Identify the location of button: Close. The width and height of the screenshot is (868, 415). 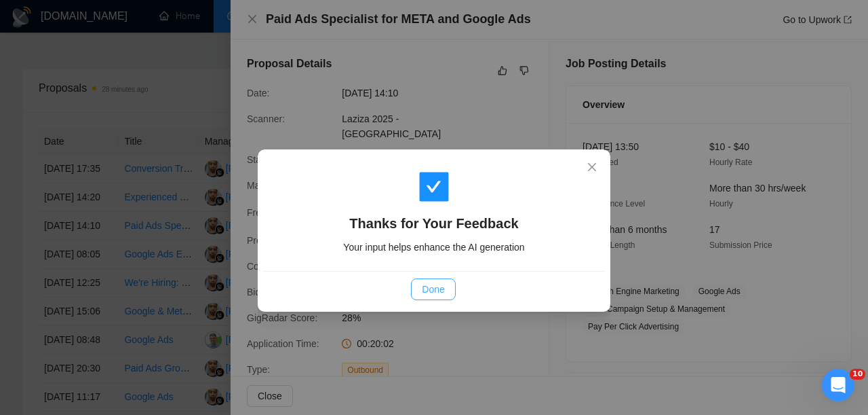
(592, 168).